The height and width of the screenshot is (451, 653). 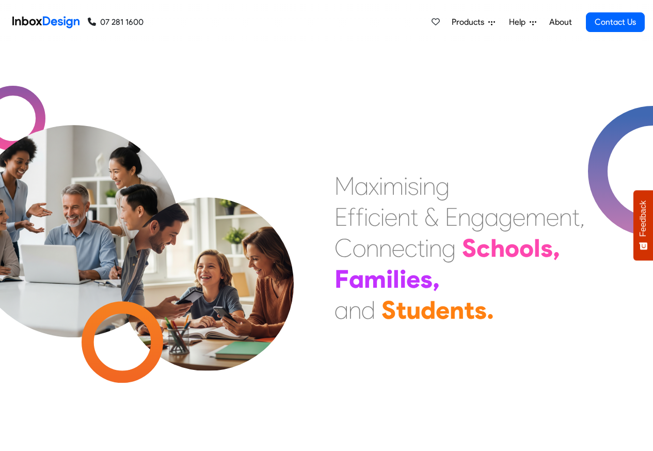 I want to click on button: Feedback - Show survey, so click(x=643, y=225).